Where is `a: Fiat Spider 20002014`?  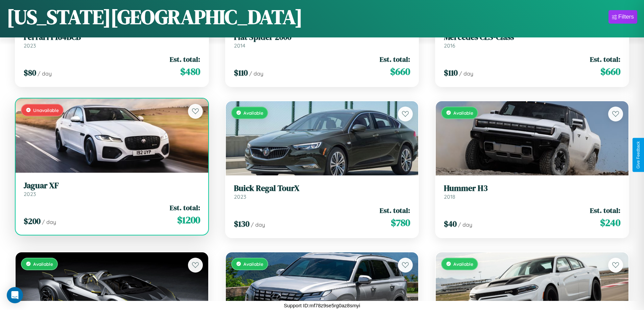
a: Fiat Spider 20002014 is located at coordinates (322, 41).